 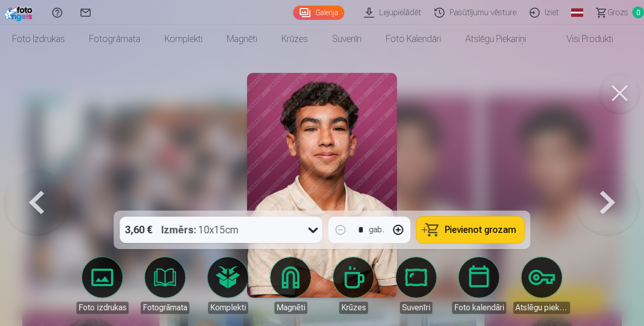 What do you see at coordinates (102, 285) in the screenshot?
I see `a: Foto izdrukas` at bounding box center [102, 285].